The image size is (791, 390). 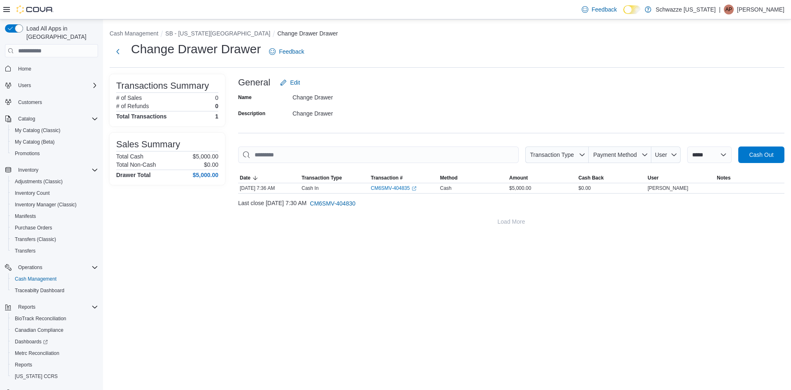 What do you see at coordinates (32, 193) in the screenshot?
I see `span: Inventory Count` at bounding box center [32, 193].